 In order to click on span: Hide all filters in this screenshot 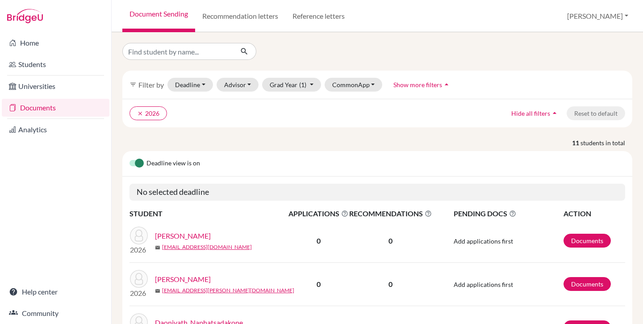, I will do `click(530, 113)`.